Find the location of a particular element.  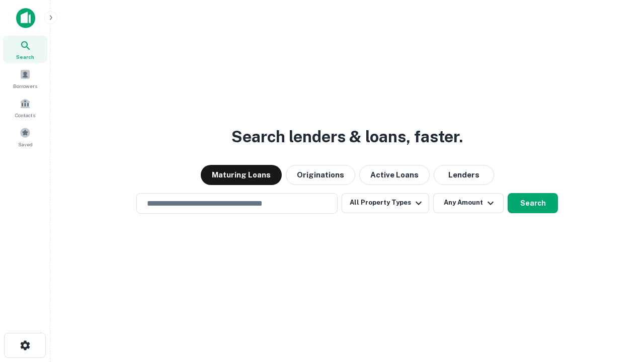

a: Saved is located at coordinates (25, 137).